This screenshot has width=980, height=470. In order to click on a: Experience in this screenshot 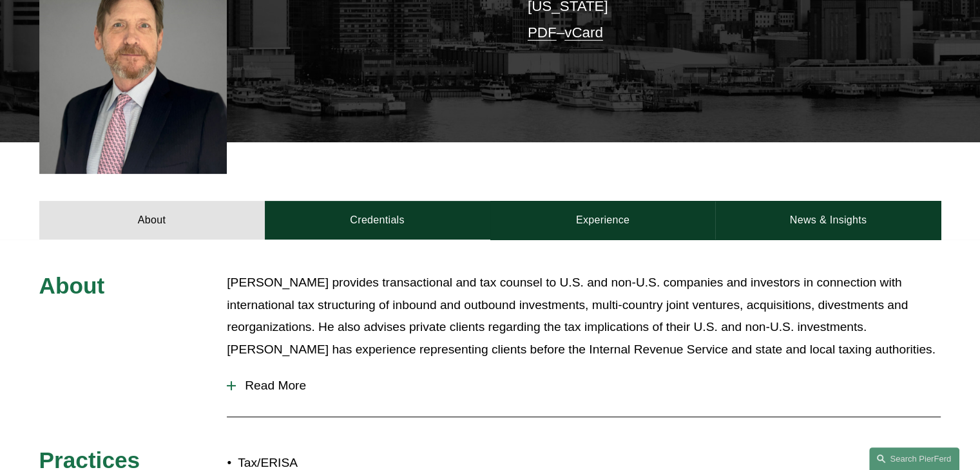, I will do `click(603, 220)`.